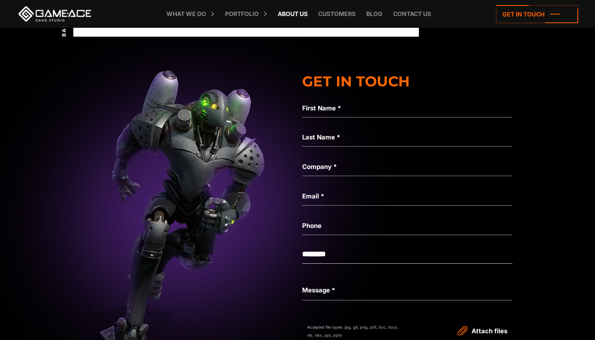 Image resolution: width=595 pixels, height=340 pixels. What do you see at coordinates (407, 226) in the screenshot?
I see `label: Phone` at bounding box center [407, 226].